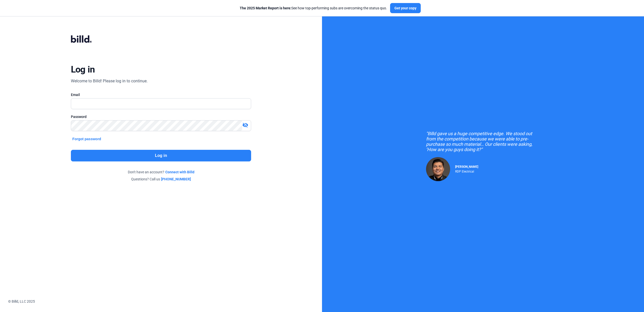 Image resolution: width=644 pixels, height=312 pixels. What do you see at coordinates (266, 8) in the screenshot?
I see `span: The 2025 Market Report is here:` at bounding box center [266, 8].